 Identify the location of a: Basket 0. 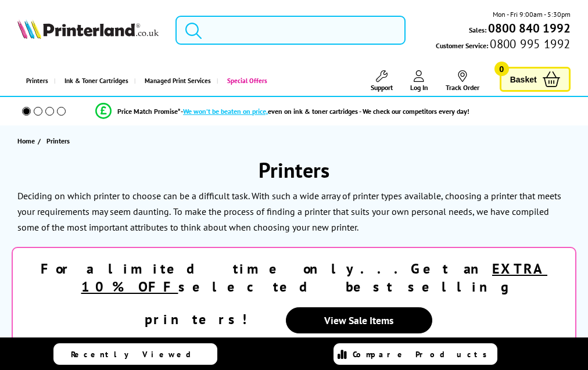
(535, 79).